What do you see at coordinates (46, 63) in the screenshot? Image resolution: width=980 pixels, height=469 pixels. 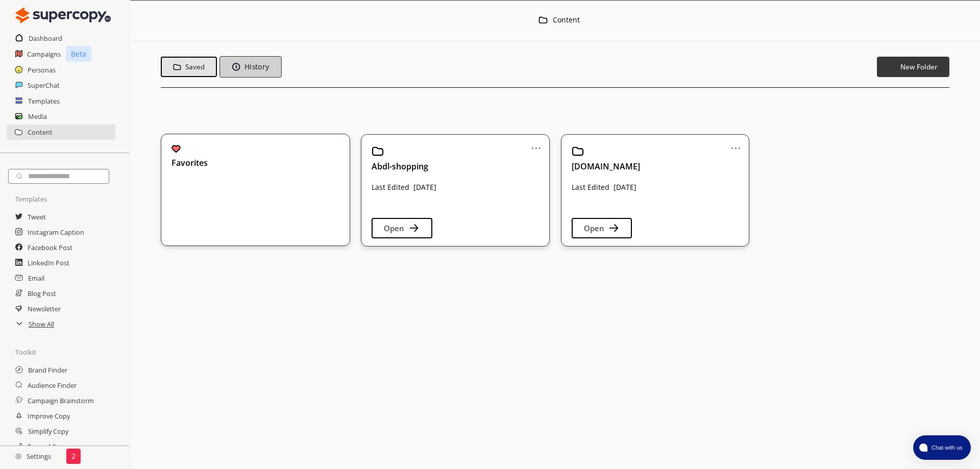 I see `img: tab_domain_overview_orange.svg` at bounding box center [46, 63].